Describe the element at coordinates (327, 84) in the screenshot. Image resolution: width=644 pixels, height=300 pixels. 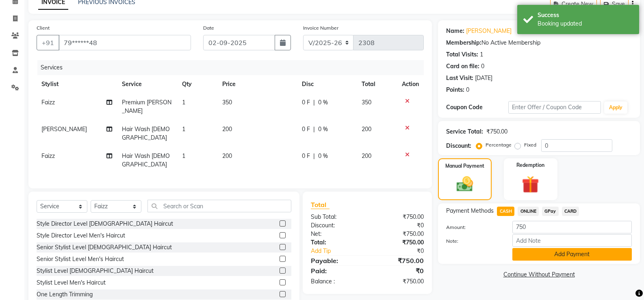
I see `th: Disc` at that location.